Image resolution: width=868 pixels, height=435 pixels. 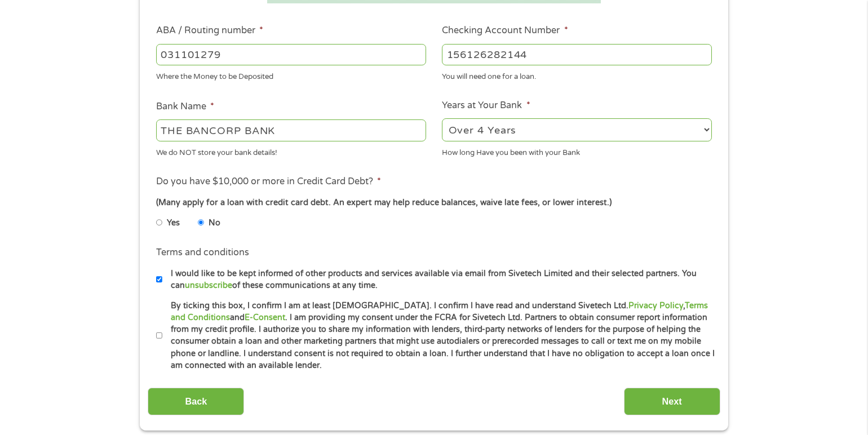 I want to click on div: Where the Money to be Deposited, so click(x=291, y=75).